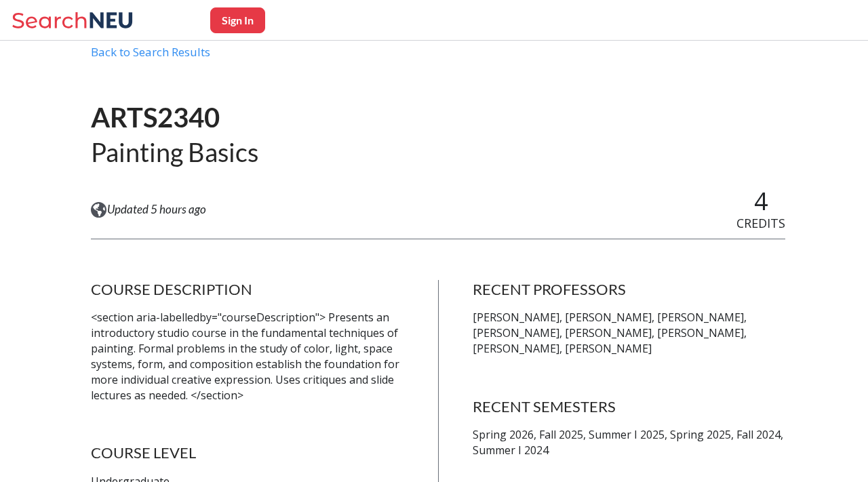  What do you see at coordinates (629, 443) in the screenshot?
I see `p: Spring 2026, Fall 2025, Summer I 2025, Spring 2025, Fall 2024, Summer I 2024` at bounding box center [629, 443].